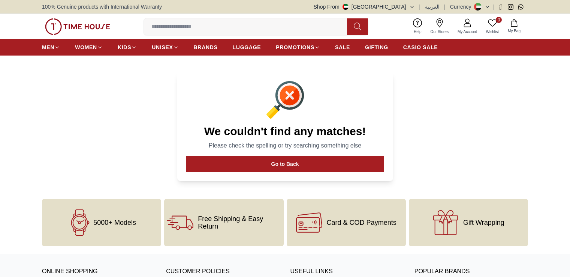  I want to click on span: Wishlist, so click(492, 31).